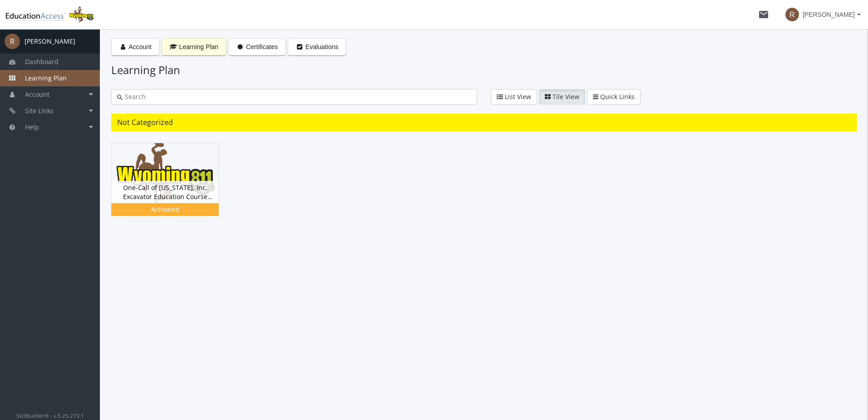 This screenshot has width=868, height=420. I want to click on span: List View, so click(518, 97).